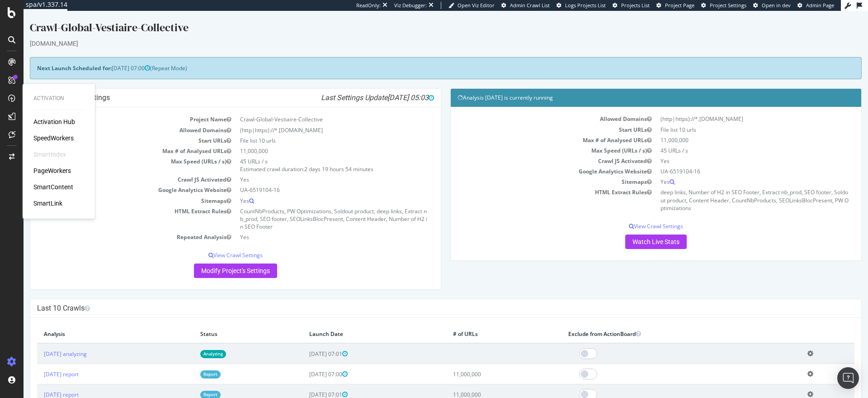 The height and width of the screenshot is (398, 868). What do you see at coordinates (635, 5) in the screenshot?
I see `span: Projects List` at bounding box center [635, 5].